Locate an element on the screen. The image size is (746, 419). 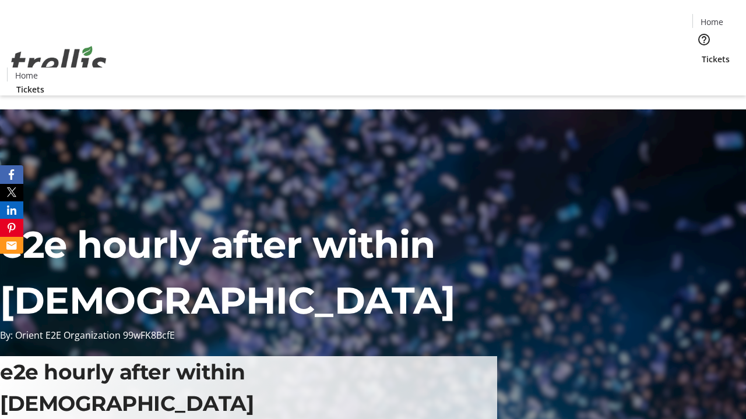
img: Orient E2E Organization 99wFK8BcfE's Logo is located at coordinates (59, 62).